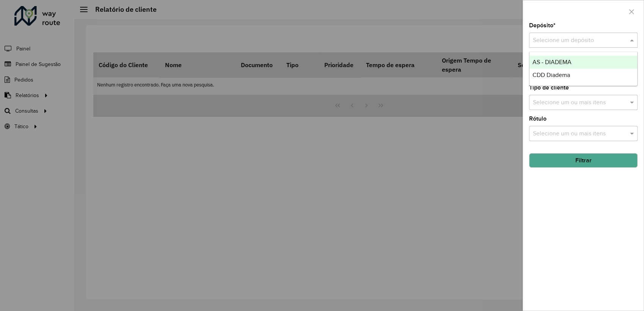 This screenshot has height=311, width=644. I want to click on ng-dropdown-panel: Options list, so click(583, 69).